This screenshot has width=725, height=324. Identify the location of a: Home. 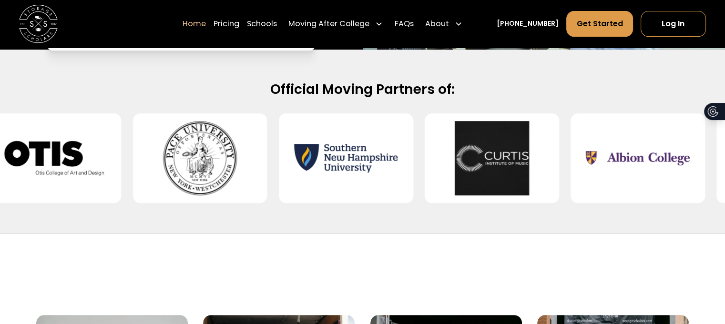
(194, 24).